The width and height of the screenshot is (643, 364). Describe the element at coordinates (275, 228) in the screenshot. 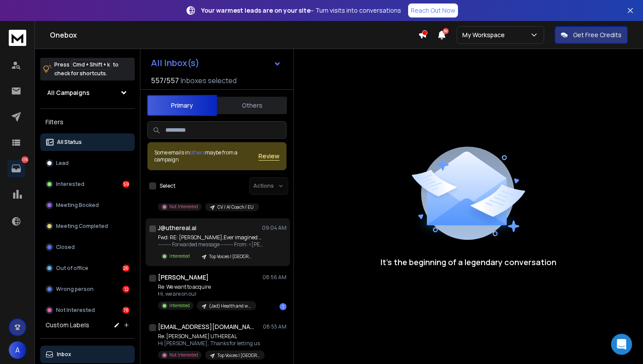

I see `p: 09:04 AM` at that location.